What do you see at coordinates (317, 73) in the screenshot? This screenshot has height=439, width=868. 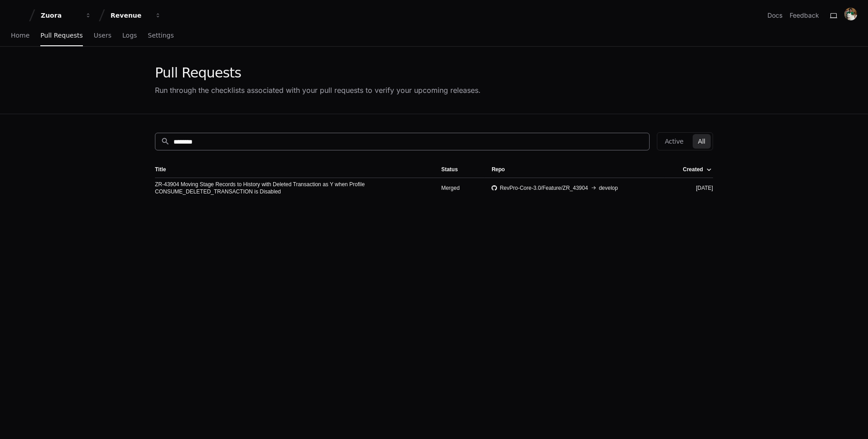 I see `div: Pull Requests` at bounding box center [317, 73].